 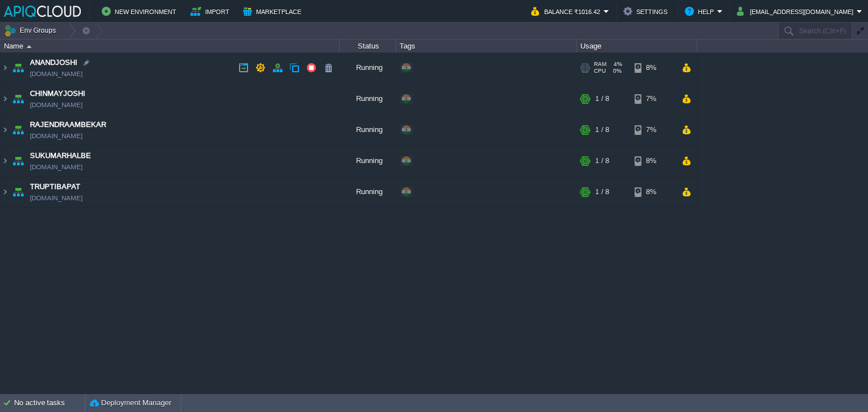 What do you see at coordinates (60, 156) in the screenshot?
I see `a: SUKUMARHALBE` at bounding box center [60, 156].